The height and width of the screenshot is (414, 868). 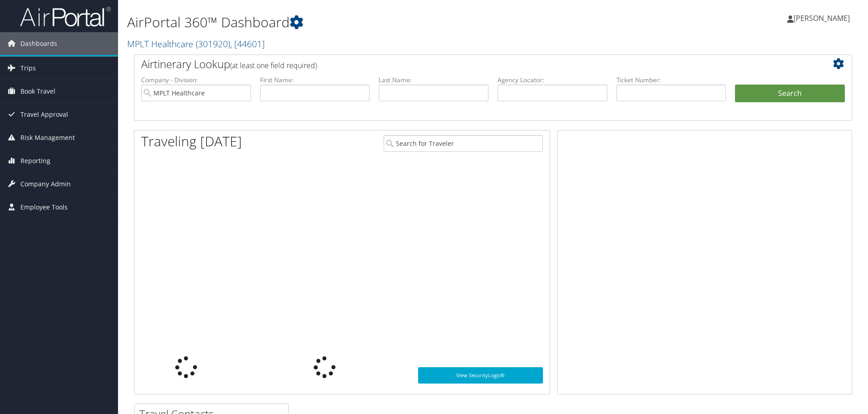 What do you see at coordinates (315, 80) in the screenshot?
I see `label: First Name:` at bounding box center [315, 80].